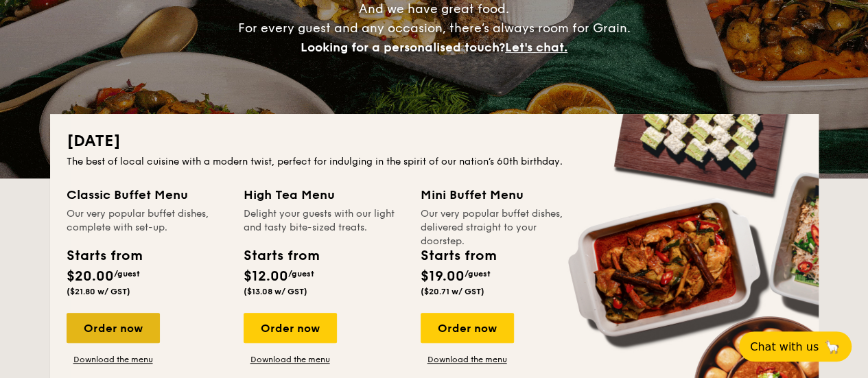 Image resolution: width=868 pixels, height=378 pixels. I want to click on span: Let's chat., so click(536, 47).